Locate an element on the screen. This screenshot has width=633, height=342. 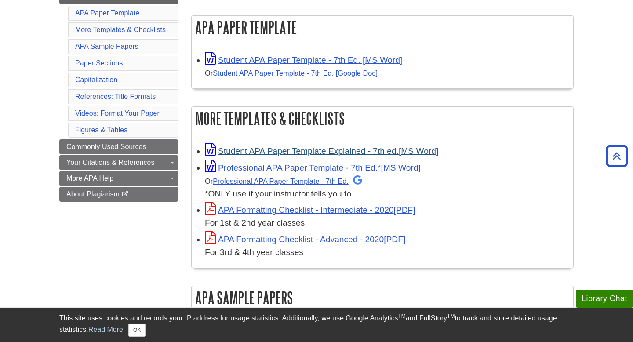
a: APA Sample Papers is located at coordinates (107, 46).